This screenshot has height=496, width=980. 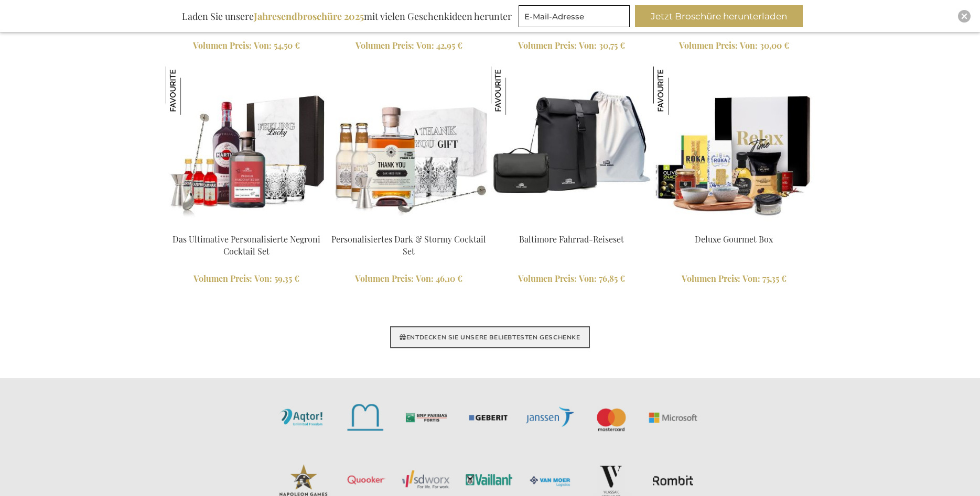 What do you see at coordinates (287, 45) in the screenshot?
I see `span: 54,50 €` at bounding box center [287, 45].